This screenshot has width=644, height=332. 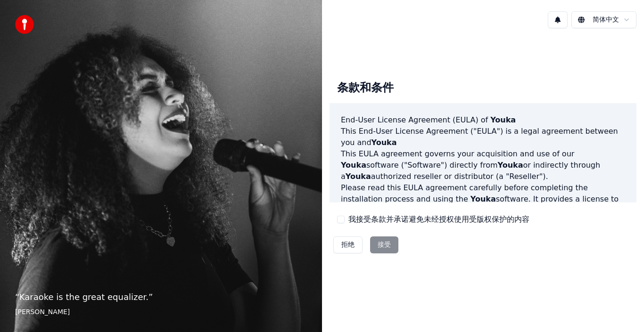 I want to click on p: “ Karaoke is the great equalizer. ”, so click(x=161, y=297).